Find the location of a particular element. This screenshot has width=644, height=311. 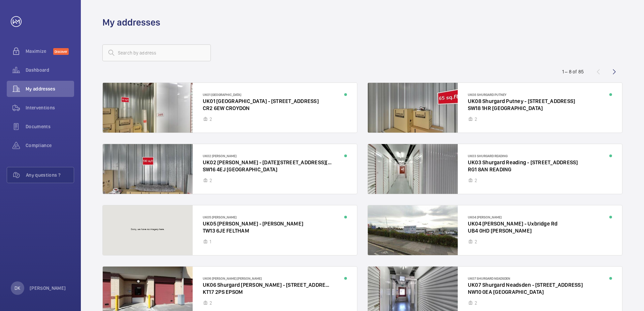

p: DK is located at coordinates (17, 289).